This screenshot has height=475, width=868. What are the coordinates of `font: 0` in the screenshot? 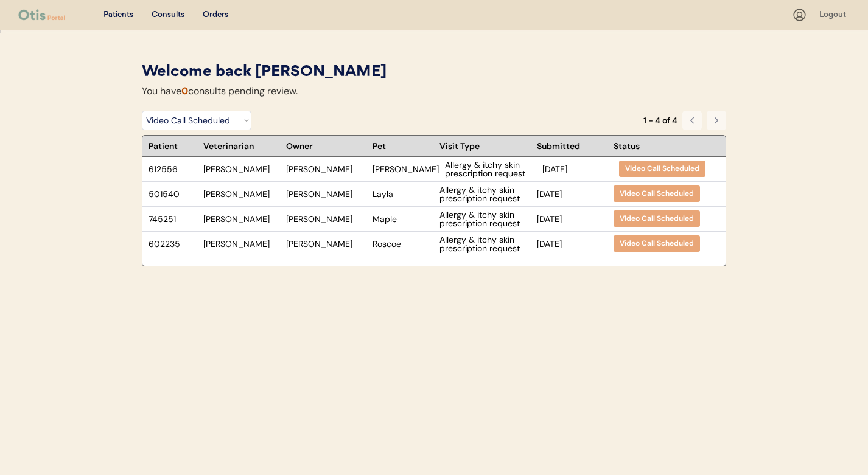 It's located at (185, 91).